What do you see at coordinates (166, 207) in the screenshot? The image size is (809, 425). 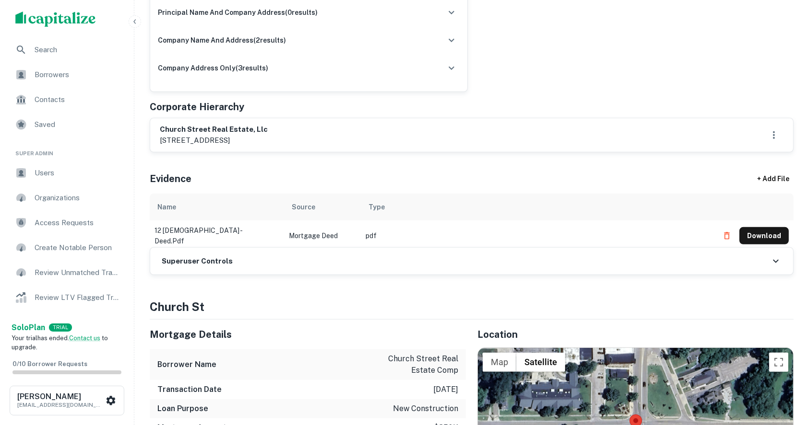 I see `div: Name` at bounding box center [166, 207].